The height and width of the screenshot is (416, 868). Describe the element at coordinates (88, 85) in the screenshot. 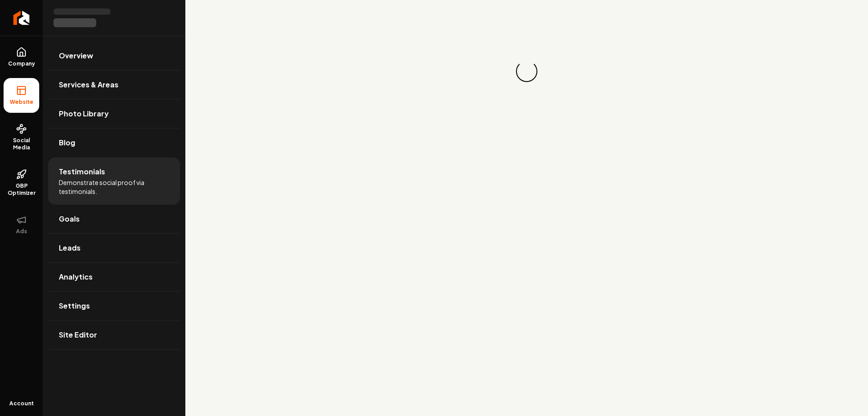

I see `span: Services & Areas` at that location.